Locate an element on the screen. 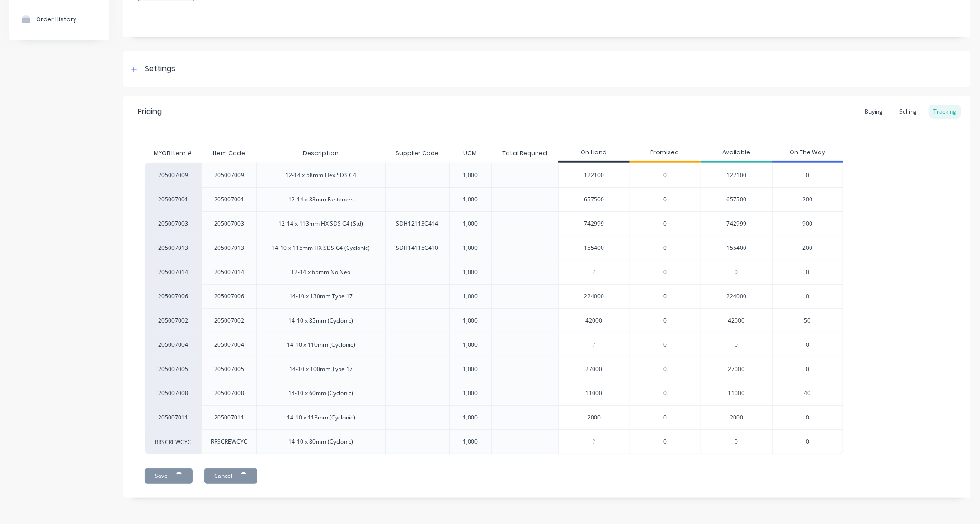  div: 12-14 x 83mm Fasteners is located at coordinates (321, 200).